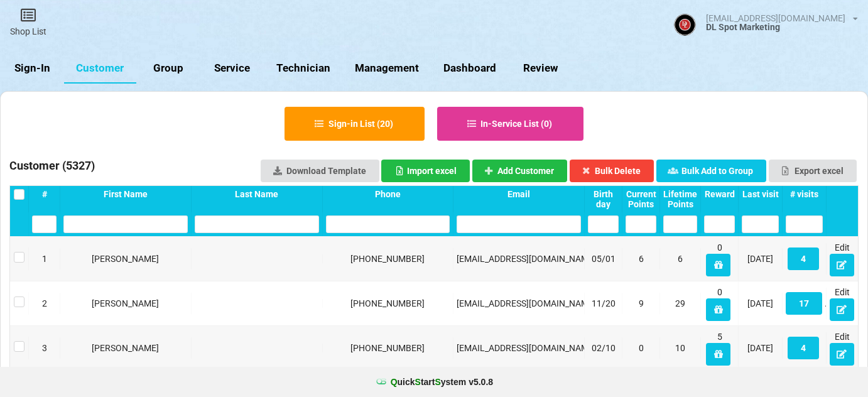 The width and height of the screenshot is (868, 397). What do you see at coordinates (602, 304) in the screenshot?
I see `div: 11/20` at bounding box center [602, 304].